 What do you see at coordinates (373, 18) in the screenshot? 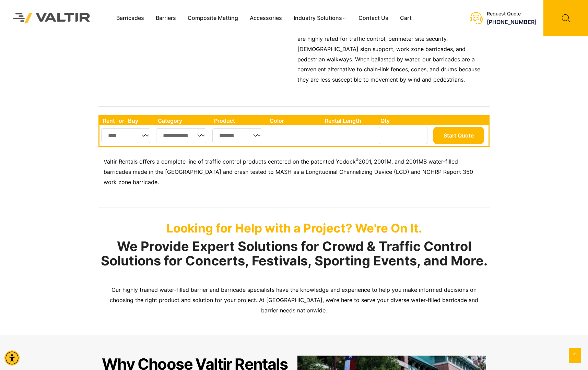
I see `a: Contact Us` at bounding box center [373, 18].